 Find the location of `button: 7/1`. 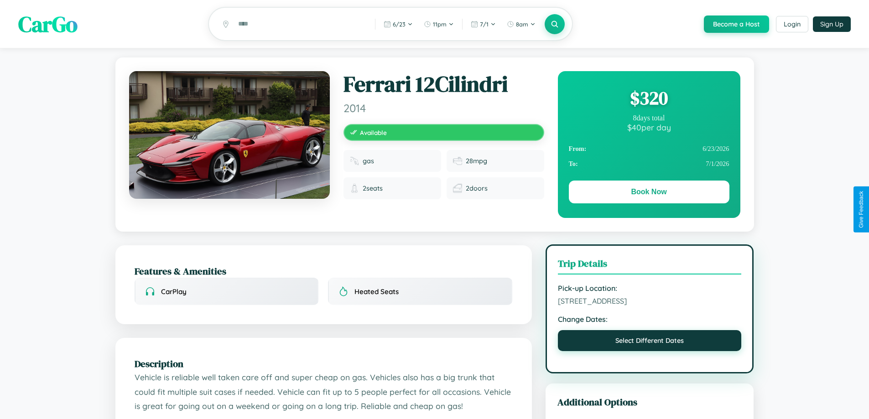

button: 7/1 is located at coordinates (483, 24).